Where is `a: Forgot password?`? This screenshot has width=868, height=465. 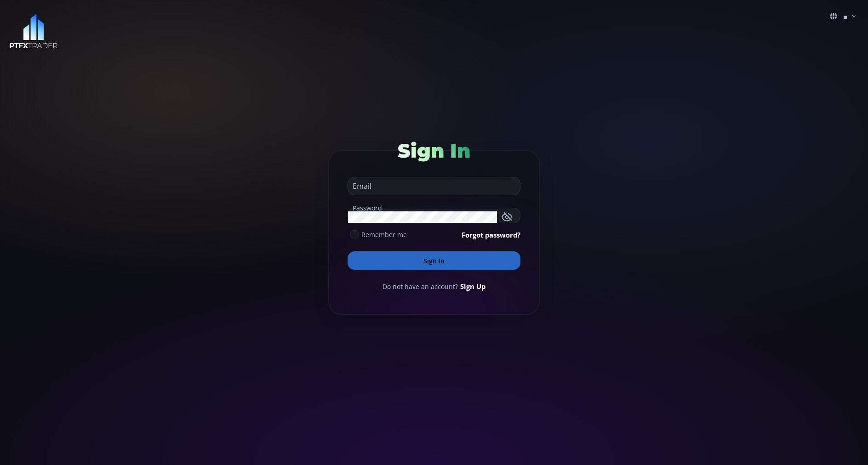 a: Forgot password? is located at coordinates (491, 235).